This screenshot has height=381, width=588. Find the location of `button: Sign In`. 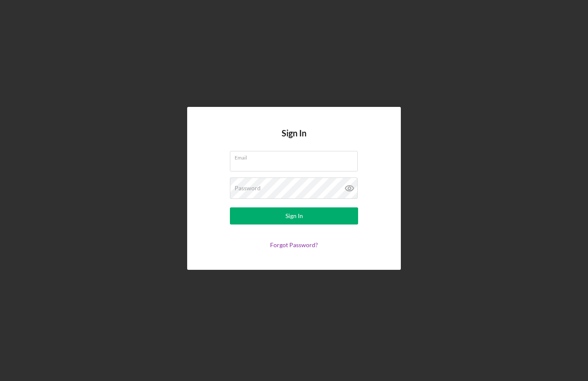

button: Sign In is located at coordinates (294, 216).